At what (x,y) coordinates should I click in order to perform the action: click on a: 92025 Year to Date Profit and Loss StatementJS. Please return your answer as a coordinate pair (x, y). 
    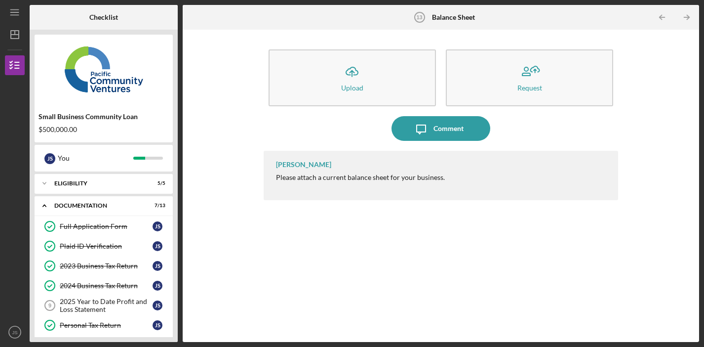
    Looking at the image, I should click on (104, 305).